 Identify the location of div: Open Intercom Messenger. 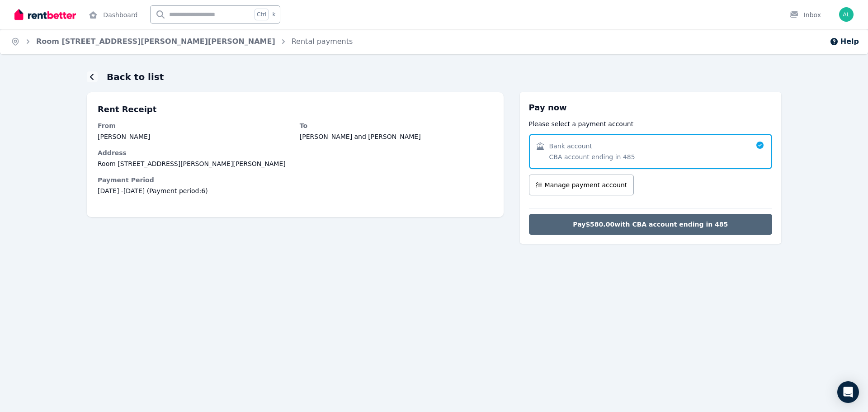
(848, 392).